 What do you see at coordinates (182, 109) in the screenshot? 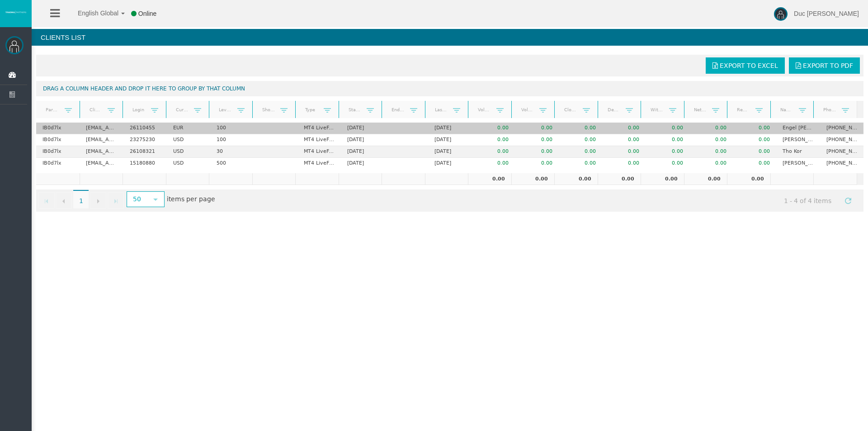
I see `a: Currency` at bounding box center [182, 109].